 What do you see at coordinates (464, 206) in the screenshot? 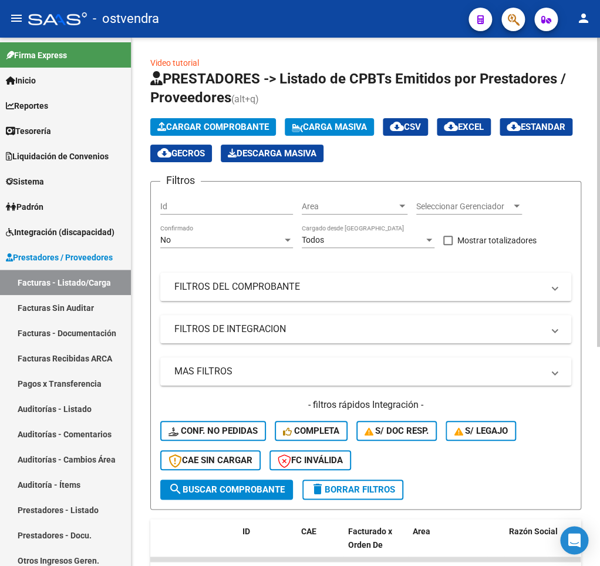
I see `span: Seleccionar Gerenciador` at bounding box center [464, 206].